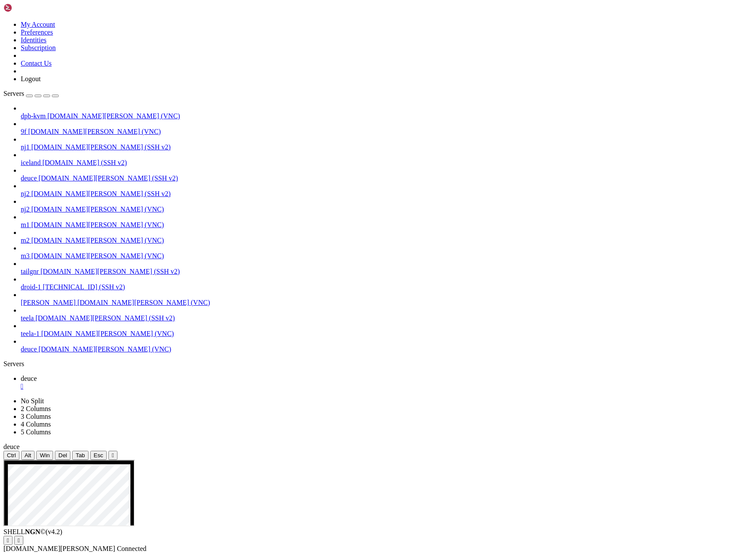  What do you see at coordinates (33, 531) in the screenshot?
I see `span: SHELL ©` at bounding box center [33, 531].